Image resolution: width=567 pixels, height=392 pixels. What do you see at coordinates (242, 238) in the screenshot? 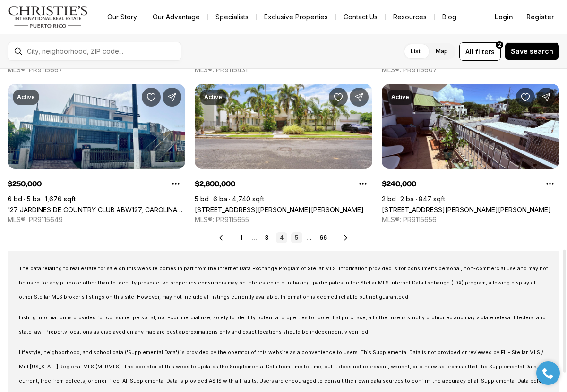
I see `a: 1` at bounding box center [242, 238].